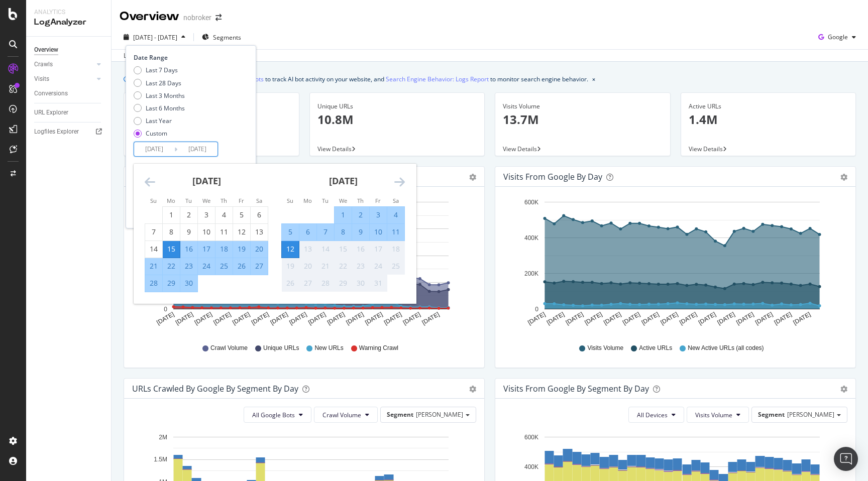 This screenshot has width=868, height=481. Describe the element at coordinates (229, 348) in the screenshot. I see `span: Crawl Volume` at that location.